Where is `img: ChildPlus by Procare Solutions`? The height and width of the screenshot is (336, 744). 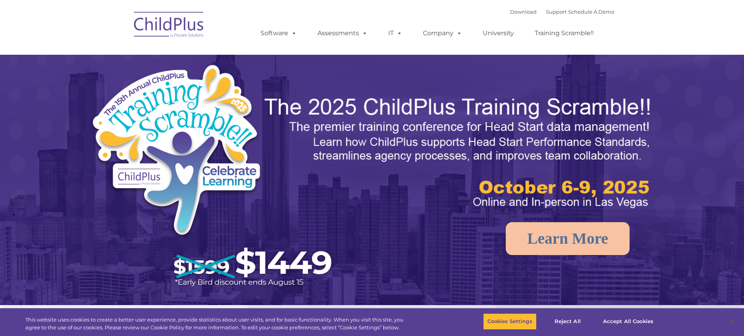 img: ChildPlus by Procare Solutions is located at coordinates (169, 26).